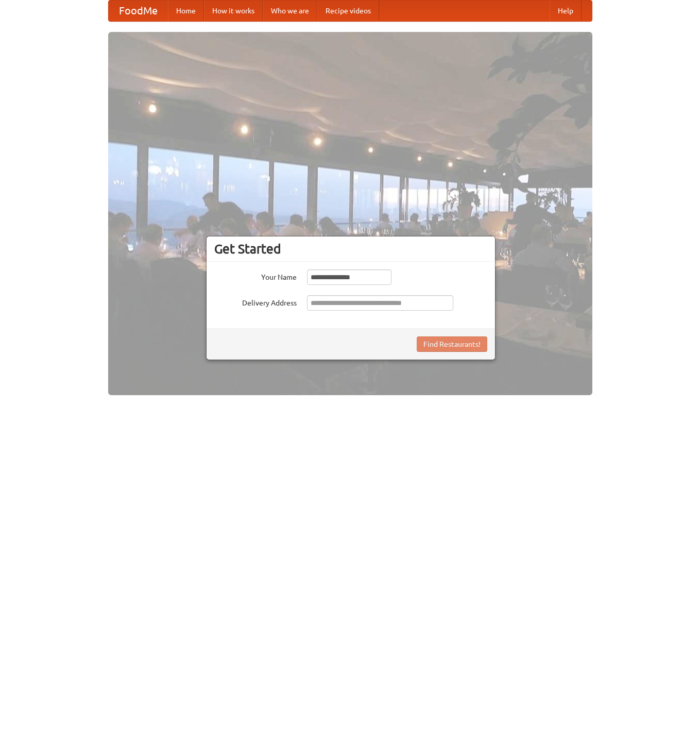  What do you see at coordinates (290, 11) in the screenshot?
I see `a: Who we are` at bounding box center [290, 11].